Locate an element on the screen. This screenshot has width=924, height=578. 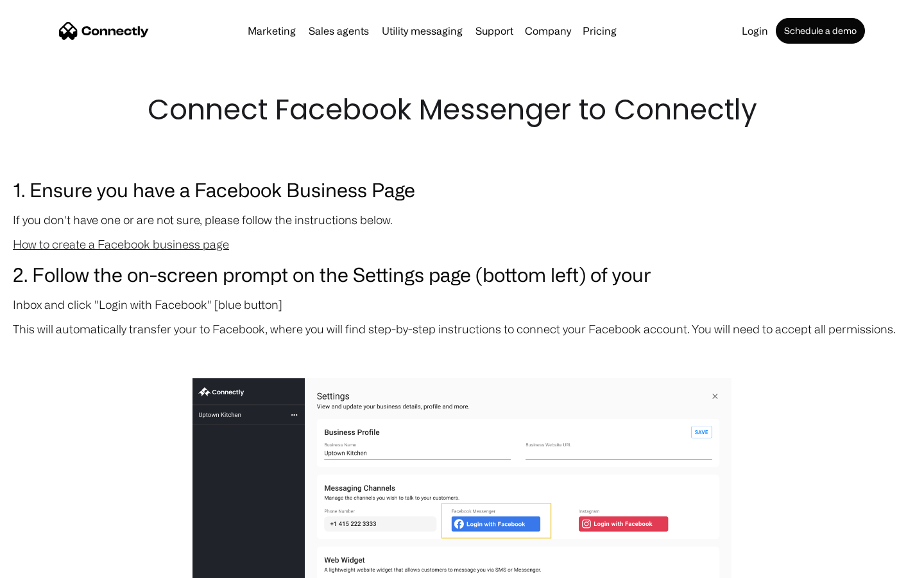
a: Pricing is located at coordinates (599, 31).